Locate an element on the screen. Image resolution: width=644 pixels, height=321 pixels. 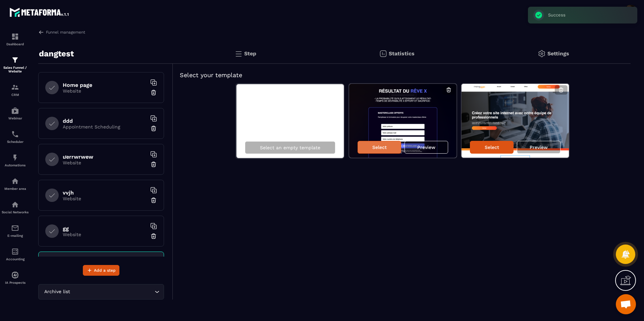
a: automationsautomationsAutomations is located at coordinates (15, 160).